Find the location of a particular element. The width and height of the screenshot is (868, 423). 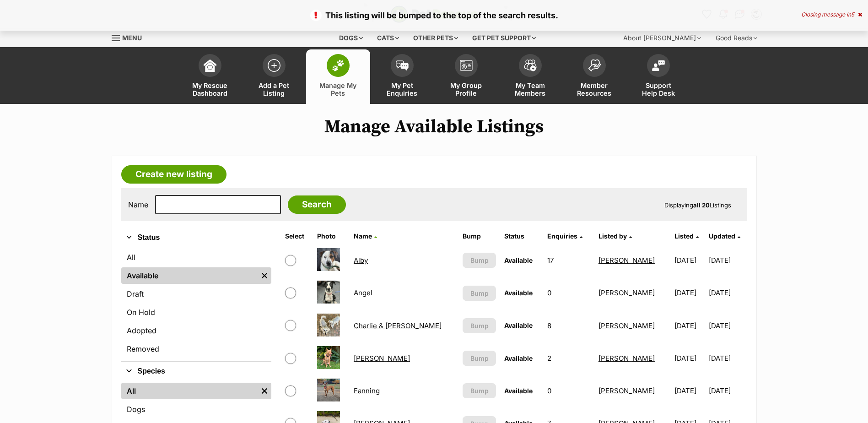

a: Member Resources is located at coordinates (595, 77).